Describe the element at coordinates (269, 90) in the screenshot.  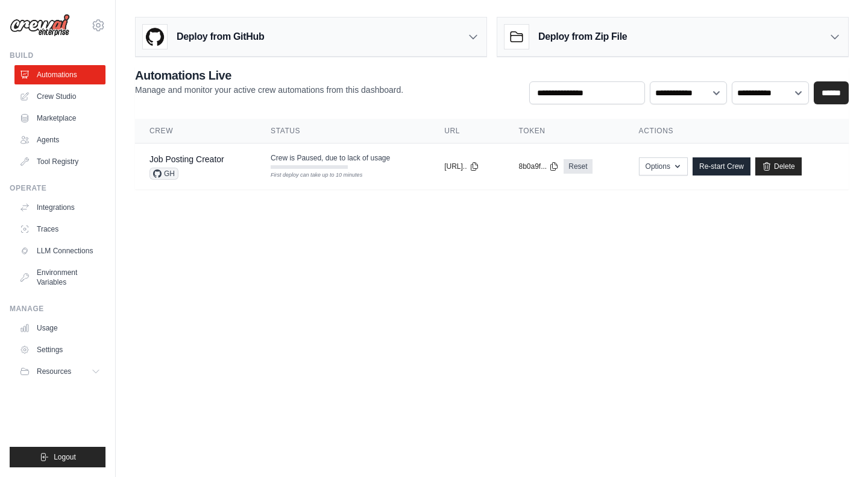
I see `p: Manage and monitor your active crew automations from this dashboard.` at that location.